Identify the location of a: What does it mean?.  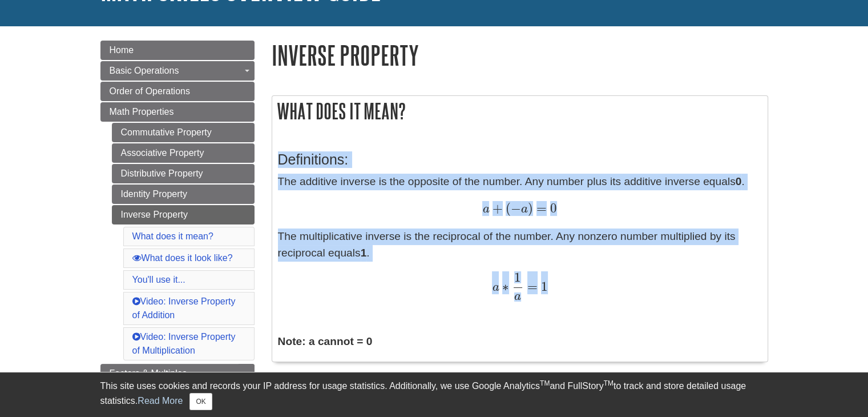
(173, 236).